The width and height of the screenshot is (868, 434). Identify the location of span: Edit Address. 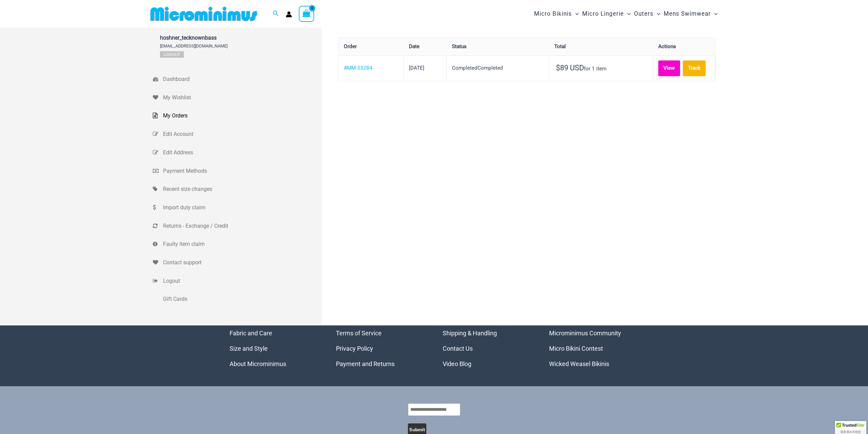
(241, 152).